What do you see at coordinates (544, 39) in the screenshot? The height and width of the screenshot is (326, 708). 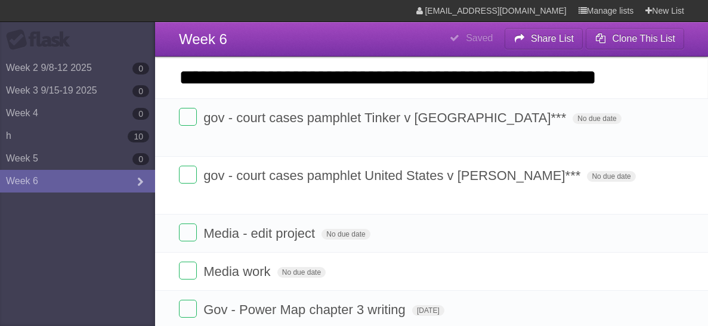 I see `button: Share List` at bounding box center [544, 39].